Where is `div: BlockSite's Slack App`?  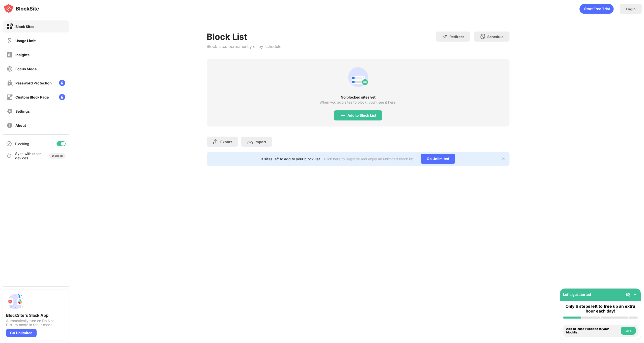 div: BlockSite's Slack App is located at coordinates (36, 315).